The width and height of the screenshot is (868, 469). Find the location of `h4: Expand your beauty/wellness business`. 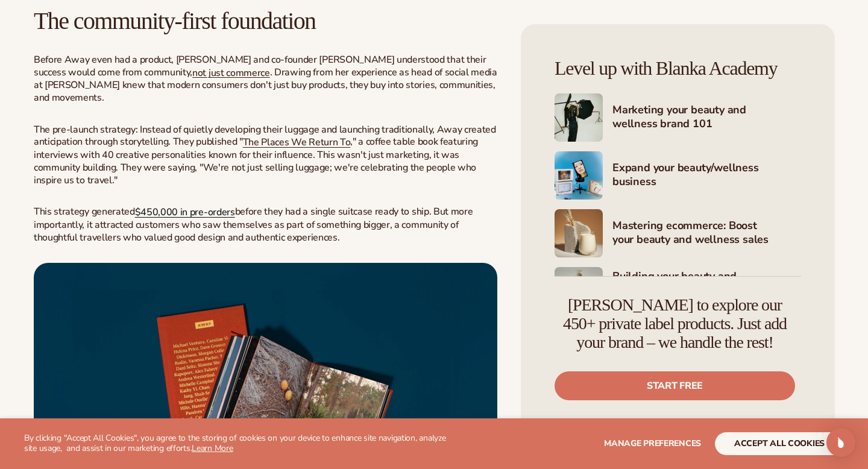

h4: Expand your beauty/wellness business is located at coordinates (706, 175).